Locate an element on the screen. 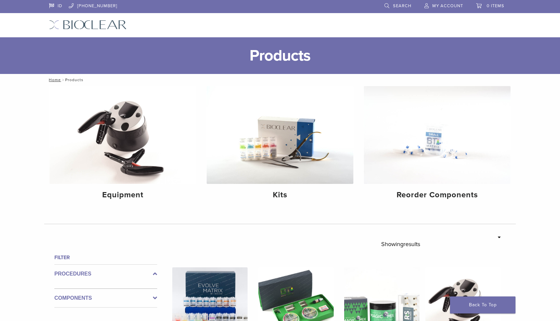 This screenshot has height=321, width=560. p: Showing results is located at coordinates (401, 244).